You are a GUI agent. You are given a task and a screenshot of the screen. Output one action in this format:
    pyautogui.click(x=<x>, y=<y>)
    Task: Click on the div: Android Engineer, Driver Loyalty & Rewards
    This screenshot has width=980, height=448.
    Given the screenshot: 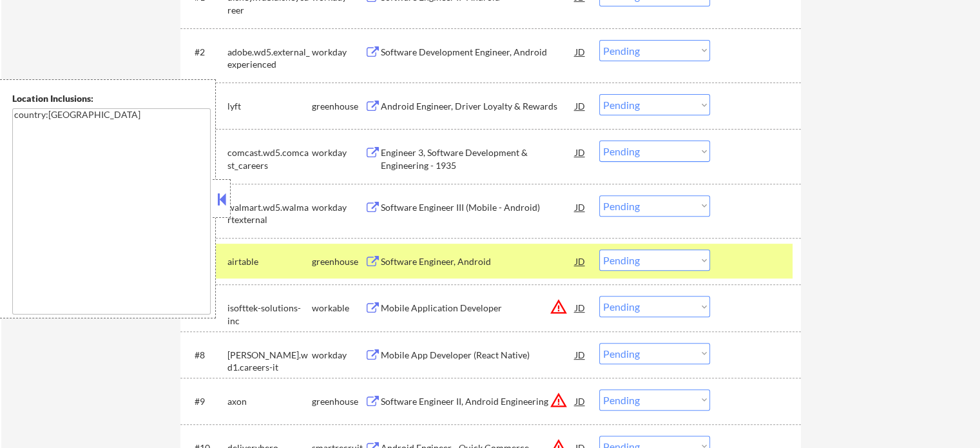 What is the action you would take?
    pyautogui.click(x=478, y=106)
    